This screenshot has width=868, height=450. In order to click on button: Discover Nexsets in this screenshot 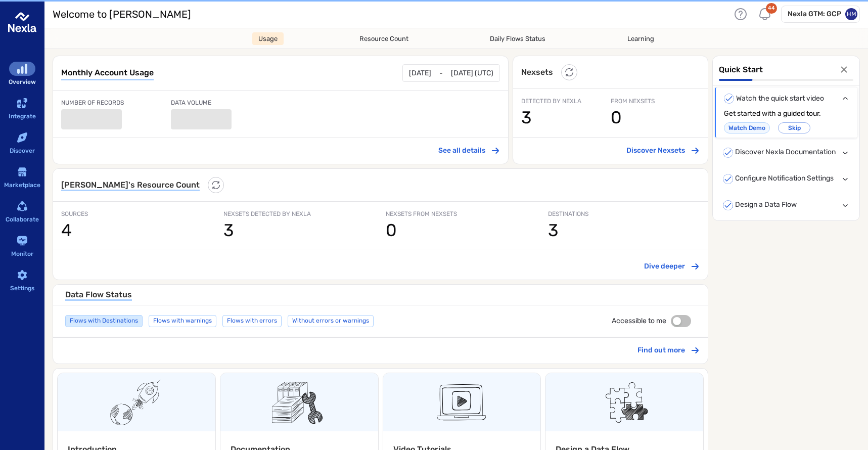, I will do `click(663, 150)`.